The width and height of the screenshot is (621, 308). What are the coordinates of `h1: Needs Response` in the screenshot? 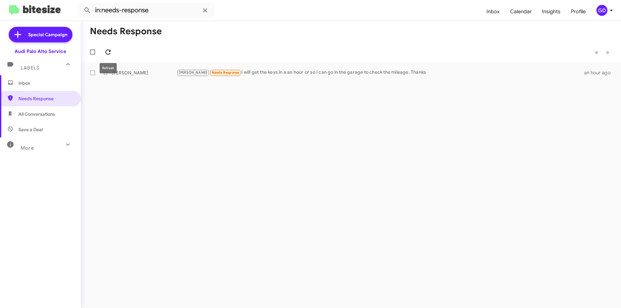 It's located at (126, 31).